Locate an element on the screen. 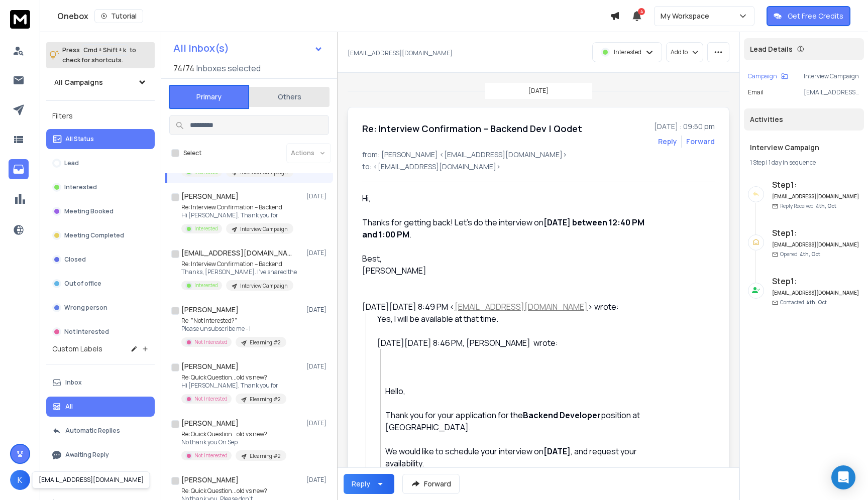  span: 1 day in sequence is located at coordinates (792, 162).